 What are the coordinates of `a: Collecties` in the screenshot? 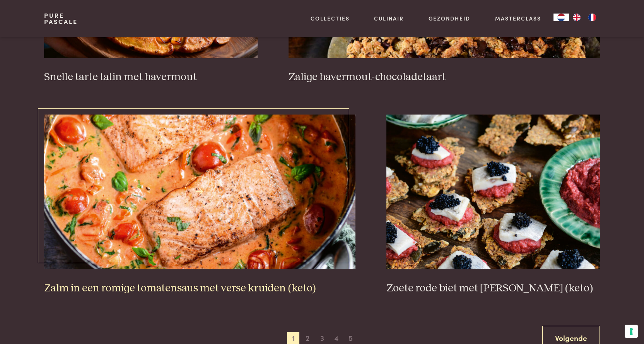 It's located at (330, 18).